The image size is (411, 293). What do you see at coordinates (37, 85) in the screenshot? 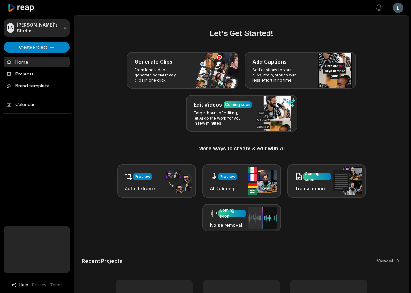
I see `a: Brand template` at bounding box center [37, 85].